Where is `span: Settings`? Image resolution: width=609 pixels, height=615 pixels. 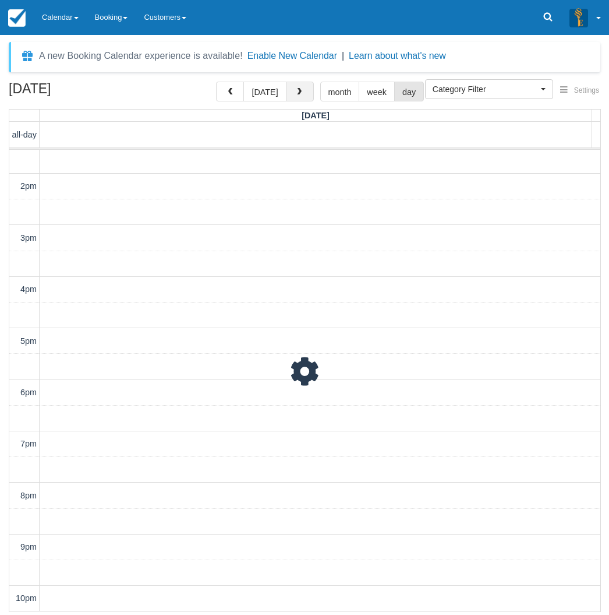 span: Settings is located at coordinates (587, 90).